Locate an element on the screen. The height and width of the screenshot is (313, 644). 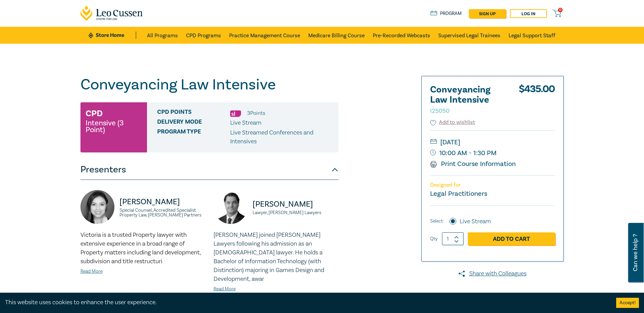
a: Practice Management Course is located at coordinates (264, 35).